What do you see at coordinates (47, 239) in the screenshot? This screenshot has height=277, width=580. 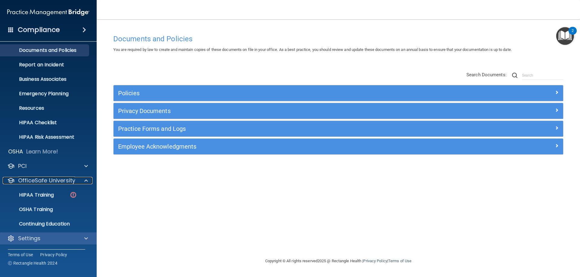 I see `a: Settings` at bounding box center [47, 239].